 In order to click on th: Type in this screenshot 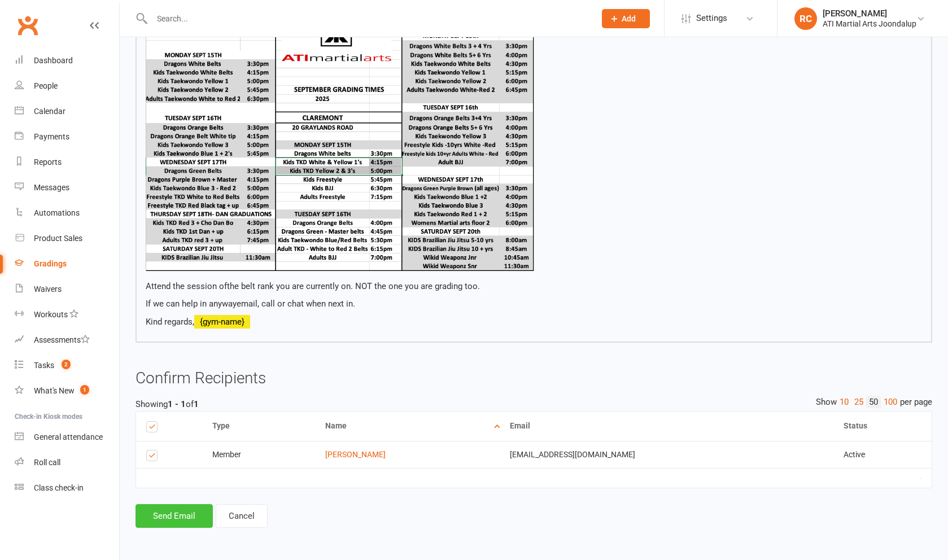, I will do `click(258, 426)`.